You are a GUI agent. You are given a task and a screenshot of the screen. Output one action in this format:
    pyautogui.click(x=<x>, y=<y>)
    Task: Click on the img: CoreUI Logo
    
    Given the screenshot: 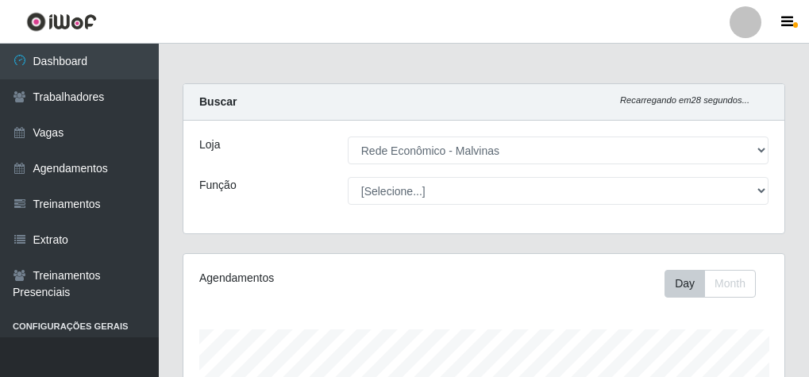 What is the action you would take?
    pyautogui.click(x=61, y=21)
    